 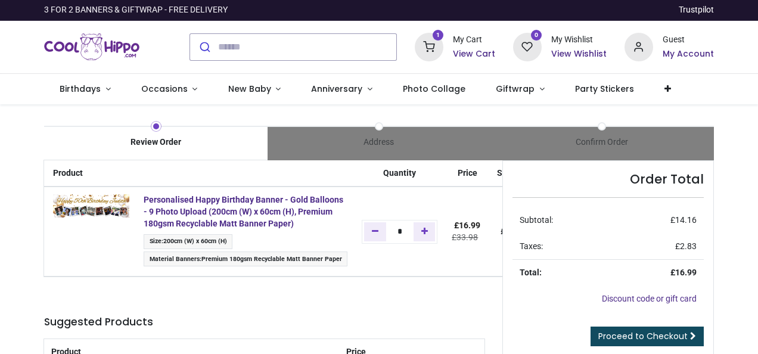 I want to click on span: Party Stickers, so click(x=604, y=89).